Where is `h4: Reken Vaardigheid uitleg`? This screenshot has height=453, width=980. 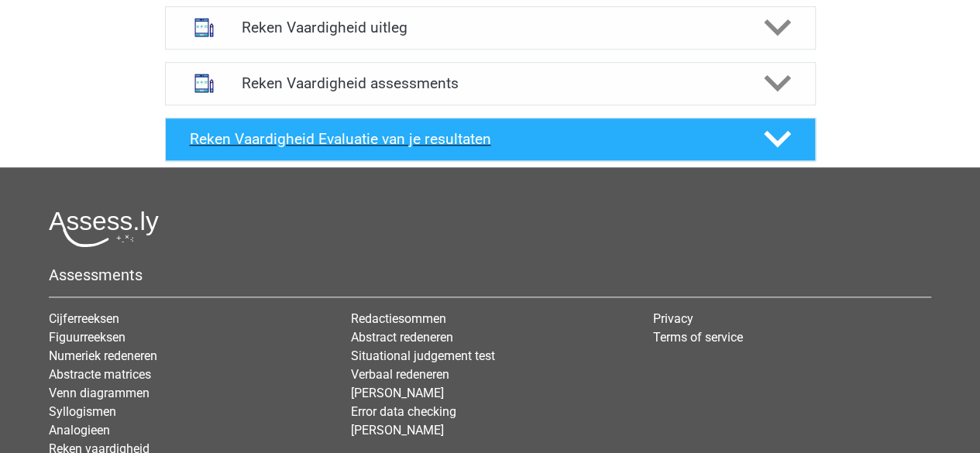
h4: Reken Vaardigheid uitleg is located at coordinates (490, 27).